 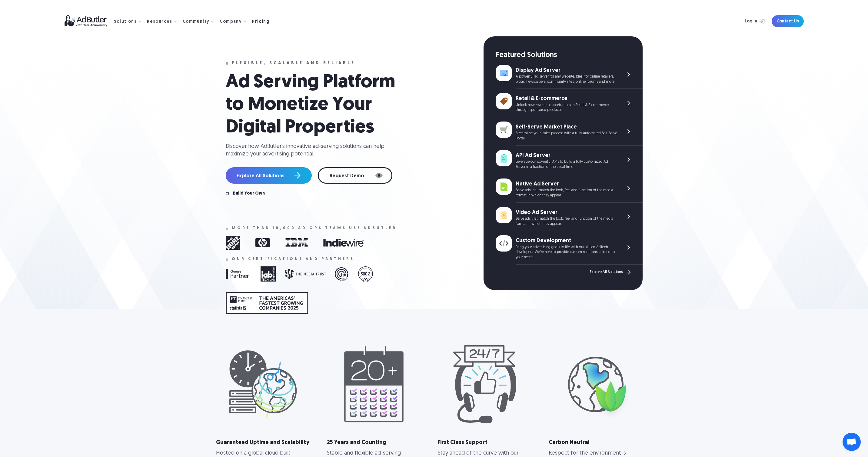 What do you see at coordinates (788, 21) in the screenshot?
I see `a: Contact Us` at bounding box center [788, 21].